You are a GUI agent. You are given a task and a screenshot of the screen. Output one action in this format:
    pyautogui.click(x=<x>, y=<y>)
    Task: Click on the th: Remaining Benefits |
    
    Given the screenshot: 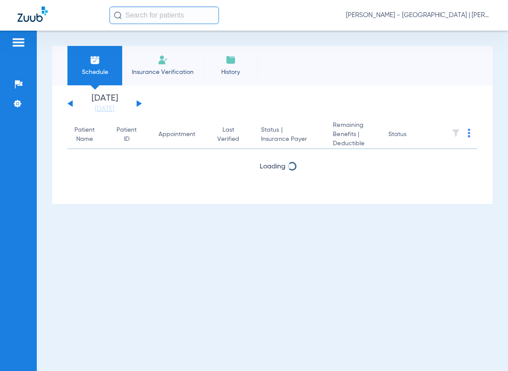 What is the action you would take?
    pyautogui.click(x=353, y=135)
    